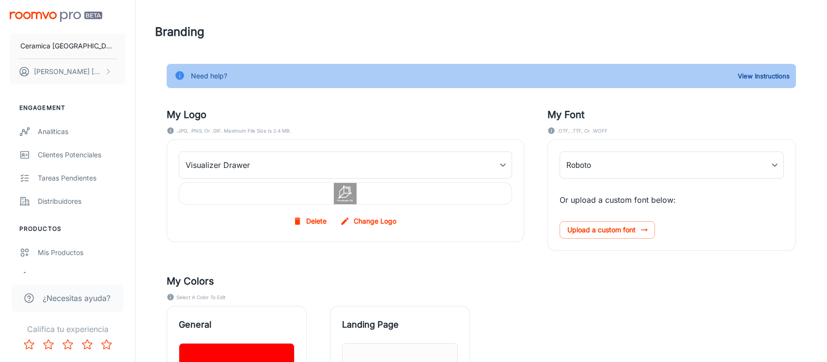  What do you see at coordinates (764, 76) in the screenshot?
I see `button: View Instructions` at bounding box center [764, 76].